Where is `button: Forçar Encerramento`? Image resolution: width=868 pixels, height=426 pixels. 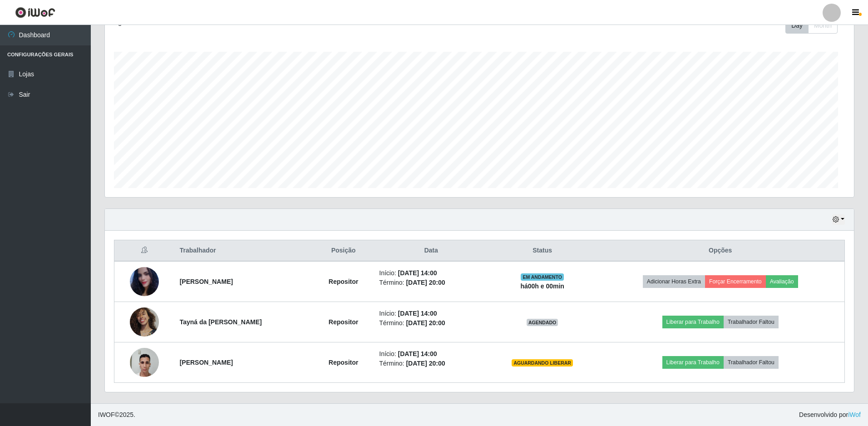 button: Forçar Encerramento is located at coordinates (735, 281).